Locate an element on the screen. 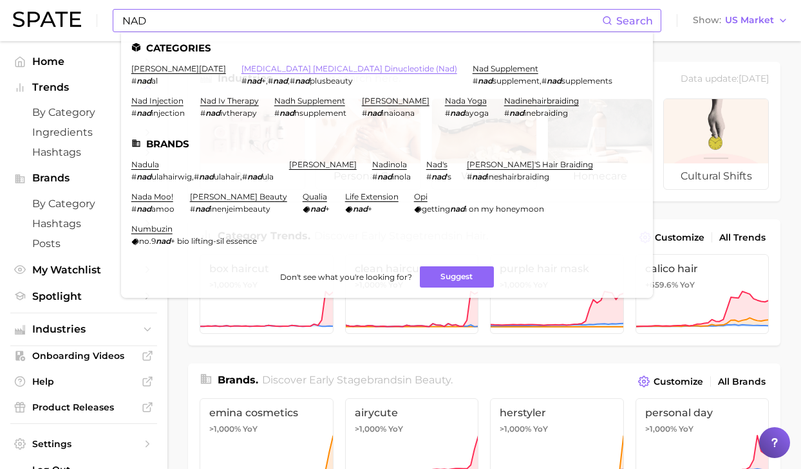  li: Brands is located at coordinates (387, 144).